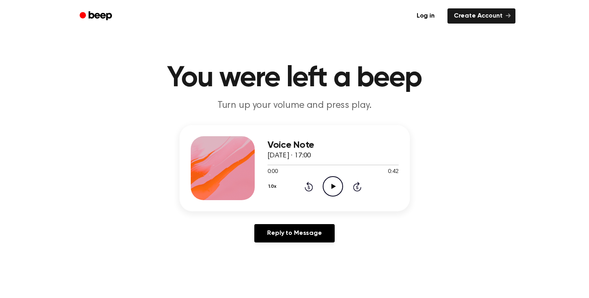  What do you see at coordinates (96, 16) in the screenshot?
I see `a: Beep` at bounding box center [96, 16].